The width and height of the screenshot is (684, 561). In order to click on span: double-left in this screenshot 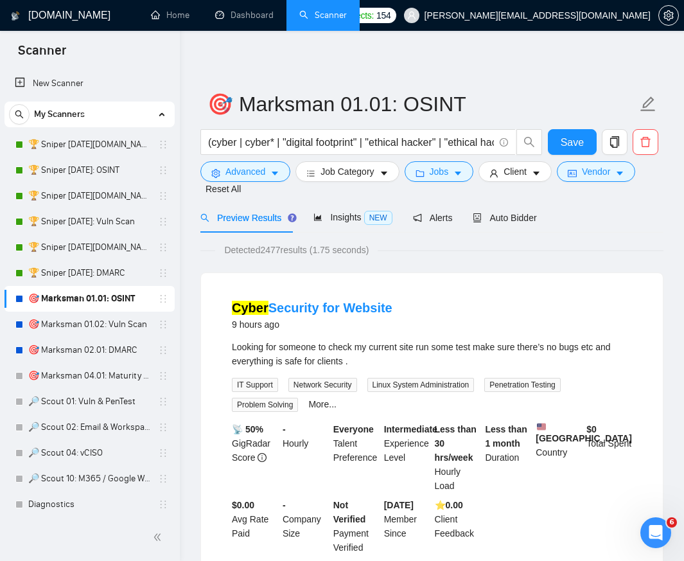, I will do `click(159, 537)`.